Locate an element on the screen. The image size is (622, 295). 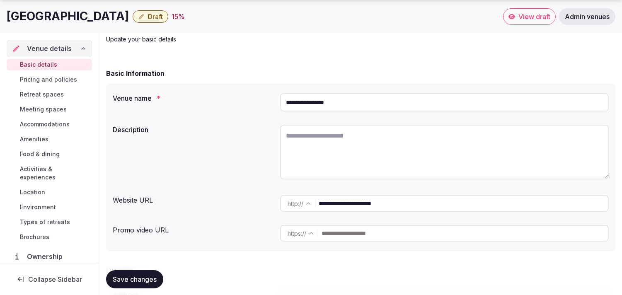
span: Amenities is located at coordinates (34, 139).